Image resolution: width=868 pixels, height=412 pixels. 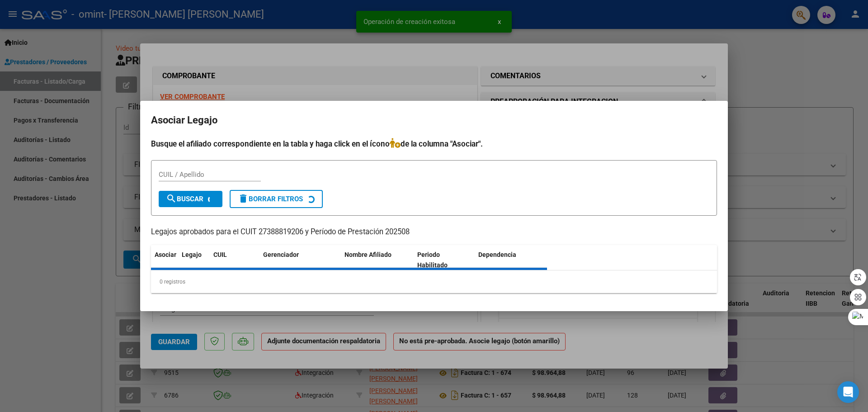 What do you see at coordinates (270, 199) in the screenshot?
I see `span: Borrar Filtros` at bounding box center [270, 199].